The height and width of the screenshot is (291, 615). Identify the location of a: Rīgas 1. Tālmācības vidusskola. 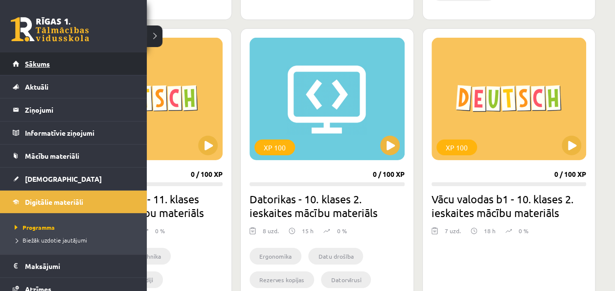
(50, 29).